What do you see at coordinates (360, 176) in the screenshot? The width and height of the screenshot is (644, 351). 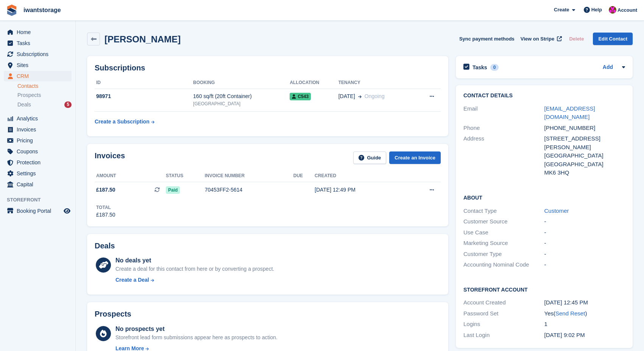 I see `th: Created` at bounding box center [360, 176].